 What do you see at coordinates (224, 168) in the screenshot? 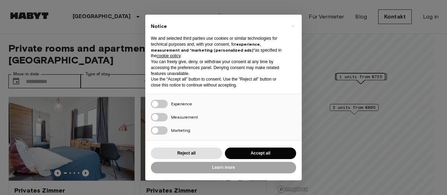
I see `button: Learn more` at bounding box center [224, 168].